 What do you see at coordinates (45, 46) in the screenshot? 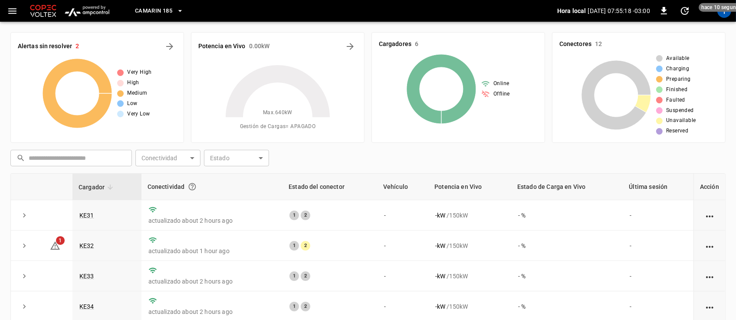
I see `h6: Alertas sin resolver` at bounding box center [45, 46].